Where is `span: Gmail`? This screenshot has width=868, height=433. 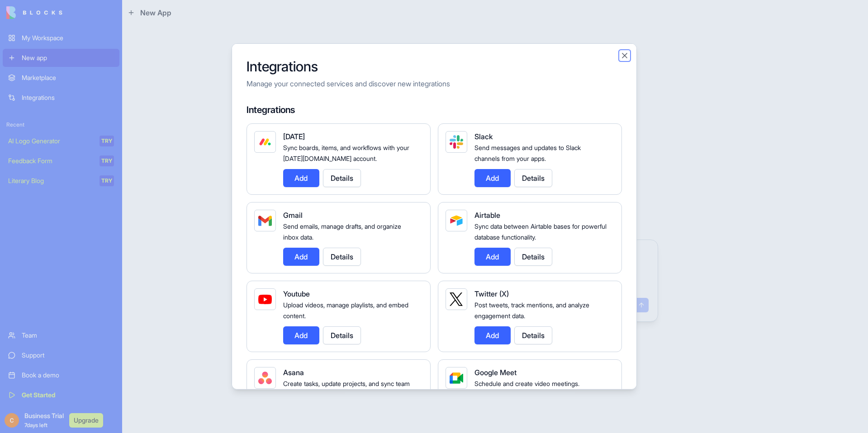
span: Gmail is located at coordinates (293, 215).